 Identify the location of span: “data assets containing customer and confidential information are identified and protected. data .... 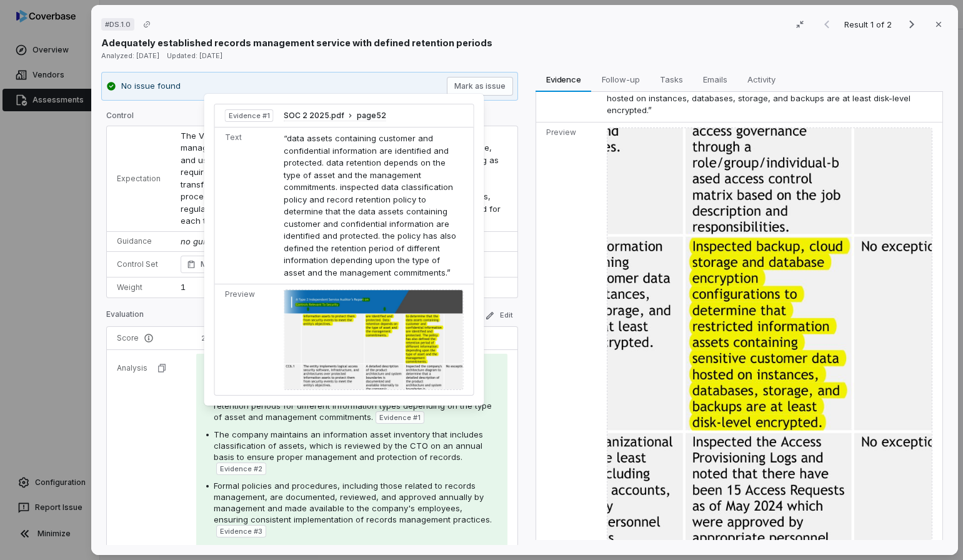
(370, 205).